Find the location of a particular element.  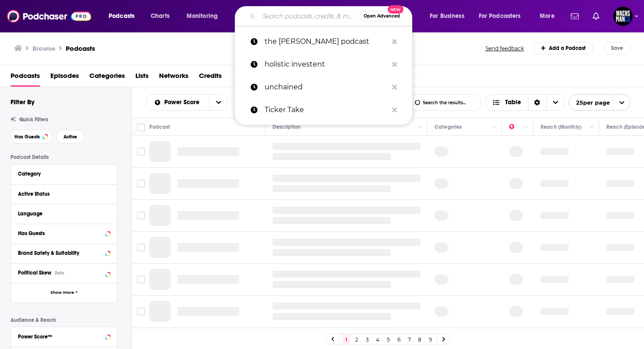

a: 6 is located at coordinates (399, 340).